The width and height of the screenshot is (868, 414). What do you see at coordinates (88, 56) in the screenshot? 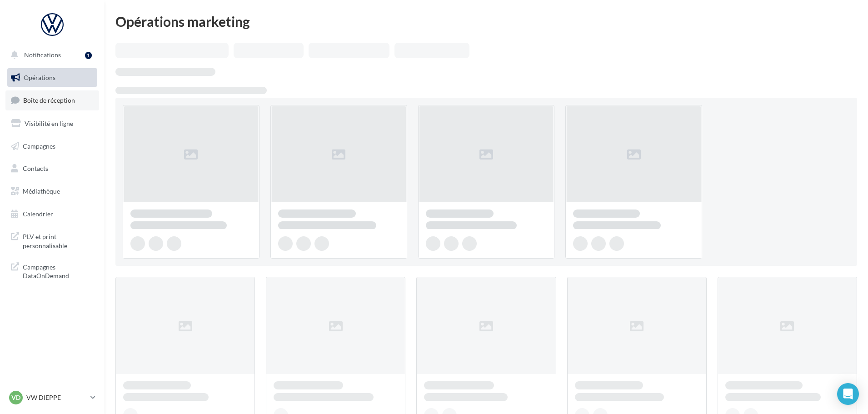
I see `div: 1` at bounding box center [88, 56].